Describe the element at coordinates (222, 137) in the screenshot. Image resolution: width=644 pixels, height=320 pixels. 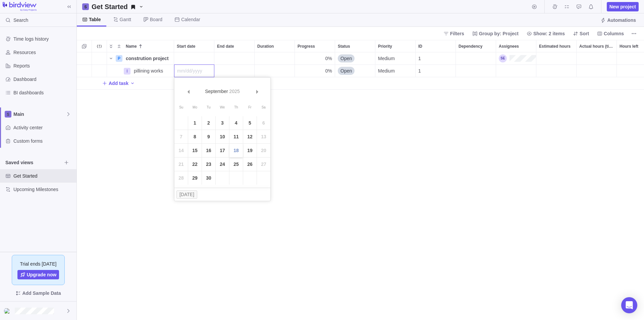
I see `a: 10` at that location.